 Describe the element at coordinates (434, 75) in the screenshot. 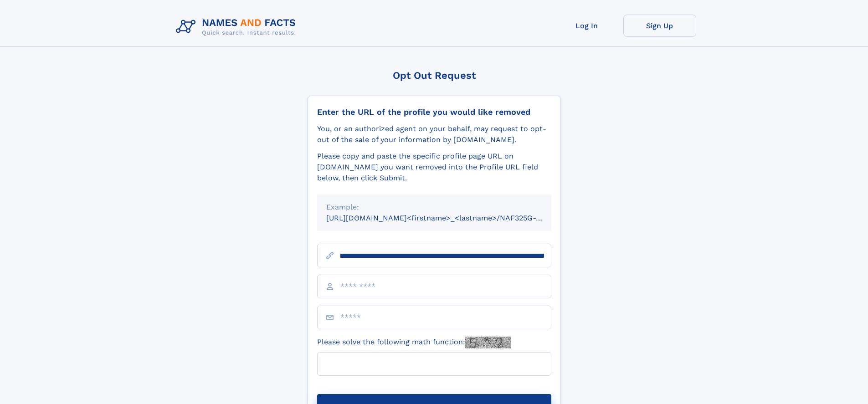

I see `div: Opt Out Request` at that location.